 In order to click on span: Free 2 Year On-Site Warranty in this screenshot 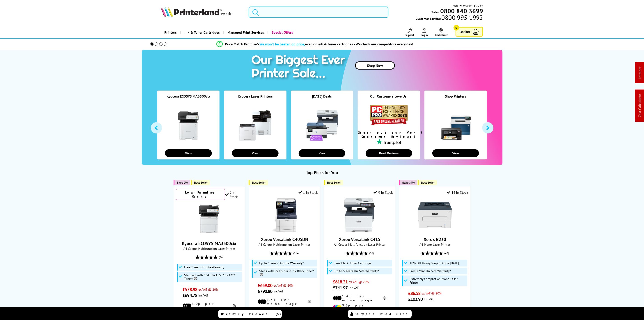, I will do `click(204, 267)`.